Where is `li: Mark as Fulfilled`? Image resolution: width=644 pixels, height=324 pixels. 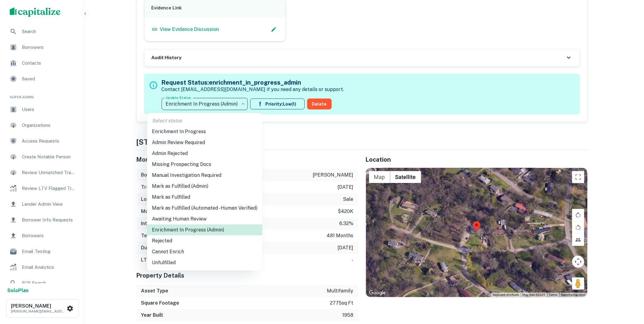
li: Mark as Fulfilled is located at coordinates (204, 197).